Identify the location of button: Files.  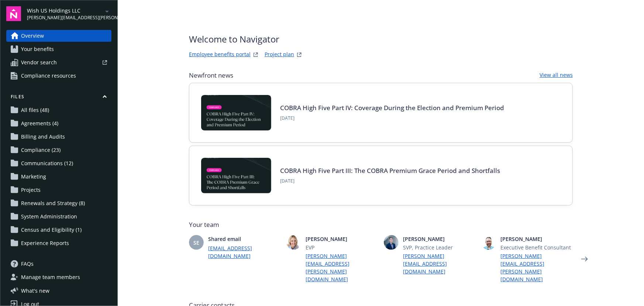
(58, 97).